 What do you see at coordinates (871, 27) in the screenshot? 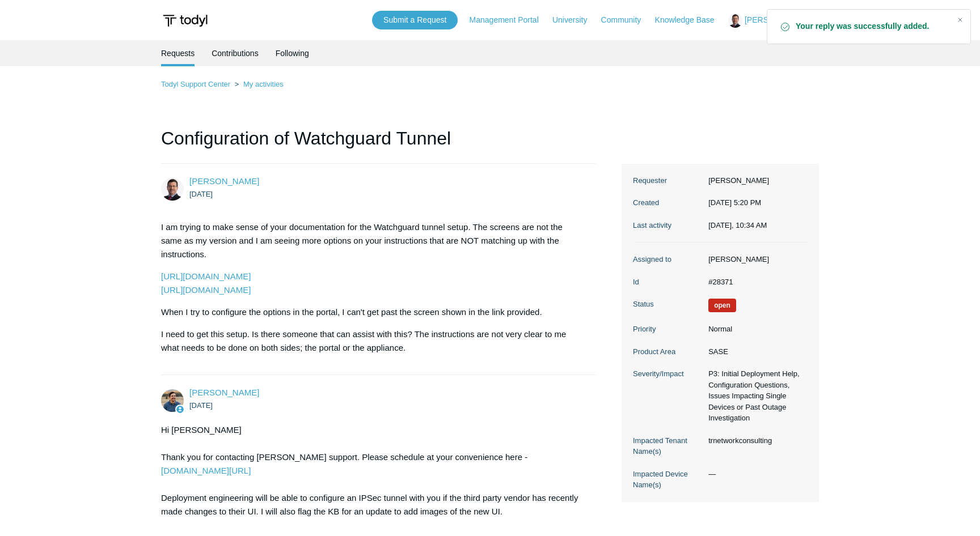
I see `strong: Your reply was successfully added.` at bounding box center [871, 27].